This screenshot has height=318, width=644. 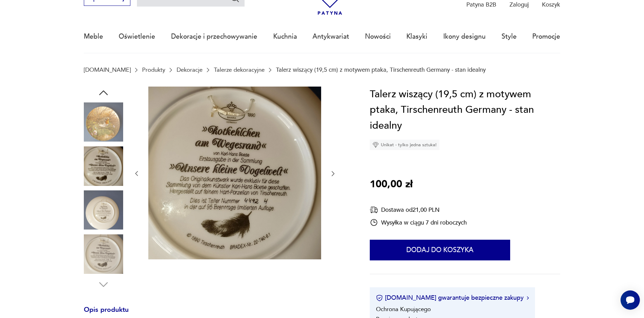 What do you see at coordinates (481, 5) in the screenshot?
I see `p: Patyna B2B` at bounding box center [481, 5].